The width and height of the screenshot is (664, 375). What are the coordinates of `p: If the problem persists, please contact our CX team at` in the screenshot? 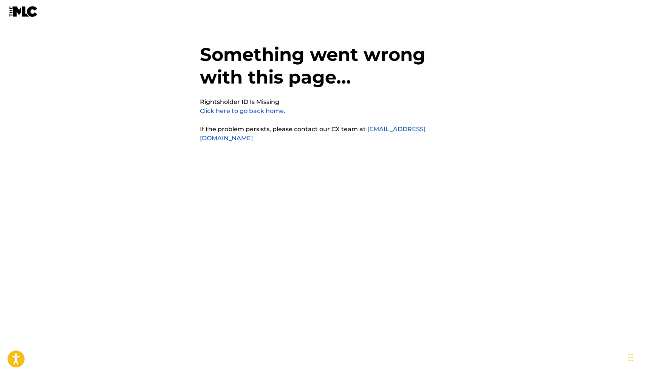 It's located at (332, 134).